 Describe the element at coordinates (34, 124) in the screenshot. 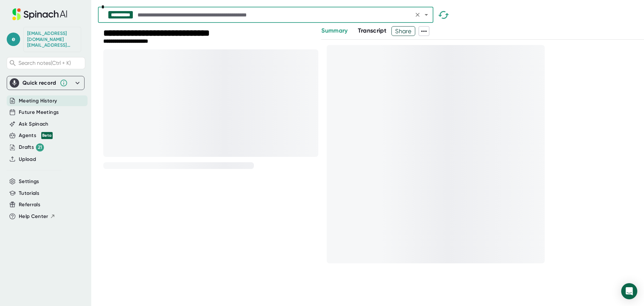

I see `button: Ask Spinach` at that location.